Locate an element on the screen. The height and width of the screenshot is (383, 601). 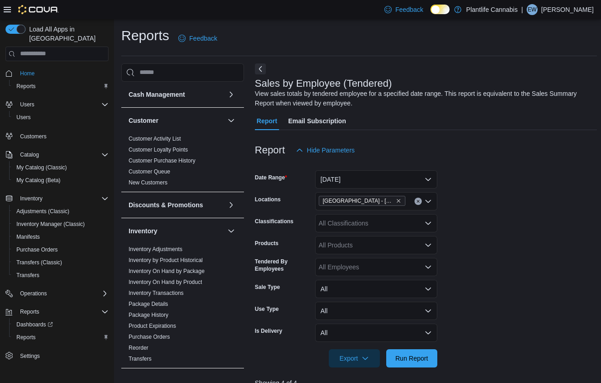
button: Customers is located at coordinates (57, 135).